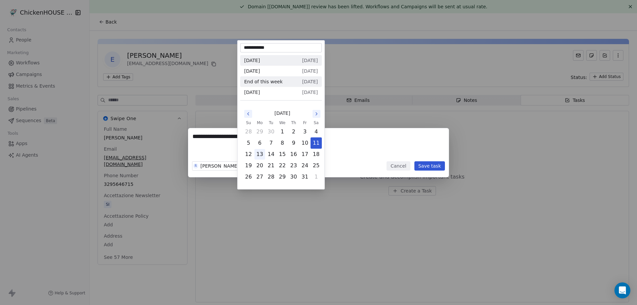 The height and width of the screenshot is (305, 637). What do you see at coordinates (271, 165) in the screenshot?
I see `button: Tuesday, October 21st, 2025` at bounding box center [271, 165].